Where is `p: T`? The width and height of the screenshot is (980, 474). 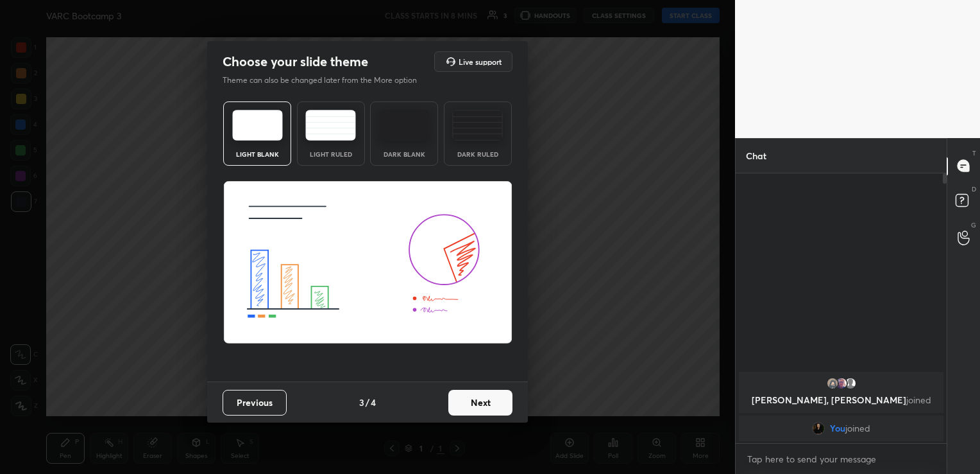 p: T is located at coordinates (974, 153).